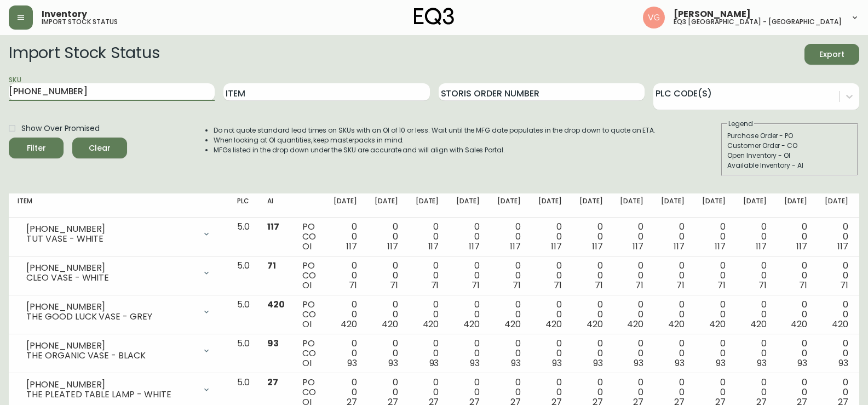 The width and height of the screenshot is (868, 405). I want to click on button: Clear, so click(99, 148).